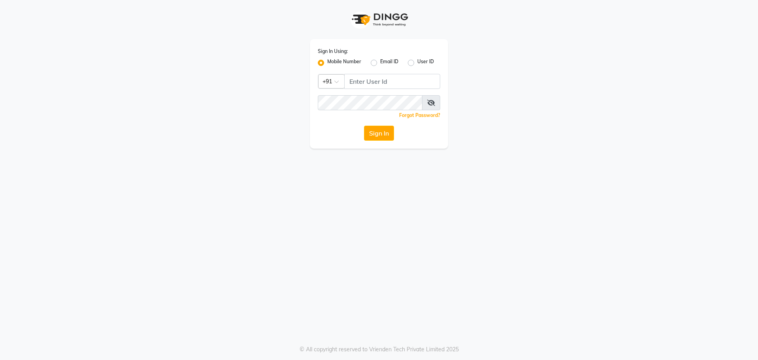  Describe the element at coordinates (379, 133) in the screenshot. I see `button: Sign In` at that location.